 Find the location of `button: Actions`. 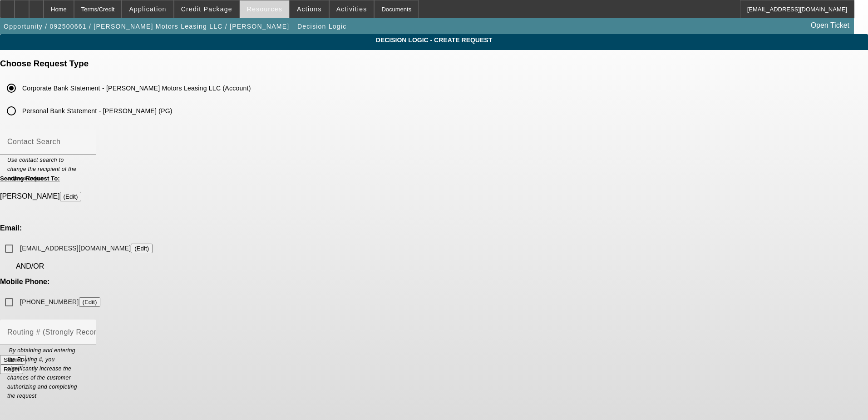

button: Actions is located at coordinates (309, 9).